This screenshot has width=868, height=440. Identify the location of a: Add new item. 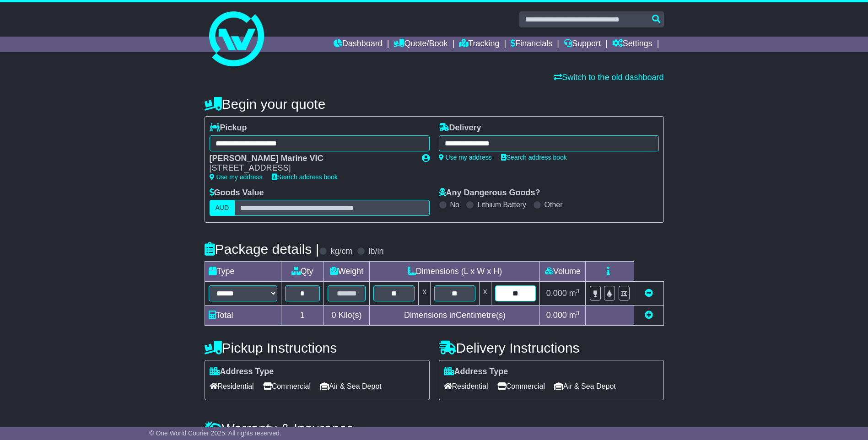
(648, 315).